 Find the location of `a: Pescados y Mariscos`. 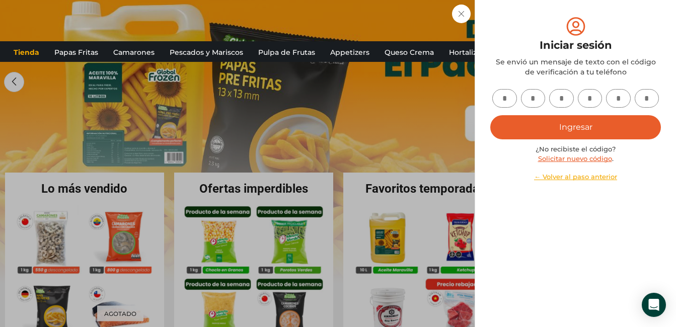

a: Pescados y Mariscos is located at coordinates (206, 52).